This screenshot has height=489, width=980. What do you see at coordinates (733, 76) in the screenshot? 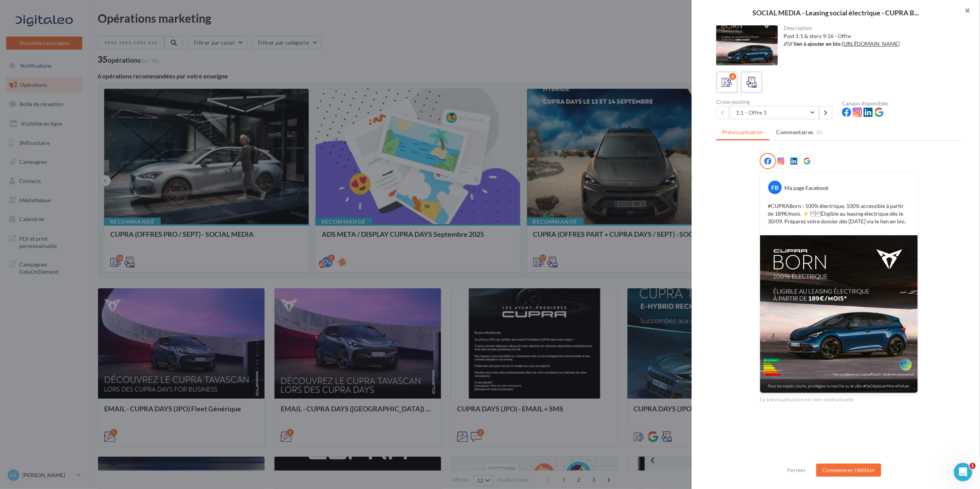
I see `div: 4` at bounding box center [733, 76].